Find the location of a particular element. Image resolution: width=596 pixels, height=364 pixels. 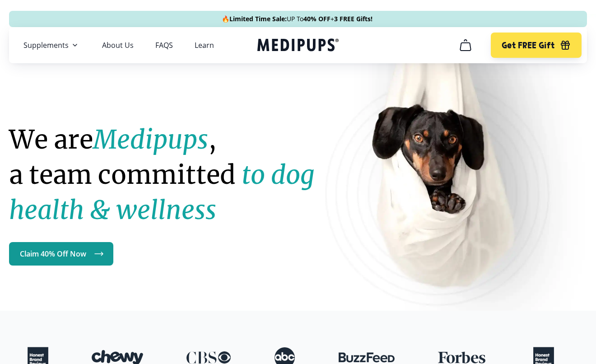

span: Supplements is located at coordinates (46, 45).